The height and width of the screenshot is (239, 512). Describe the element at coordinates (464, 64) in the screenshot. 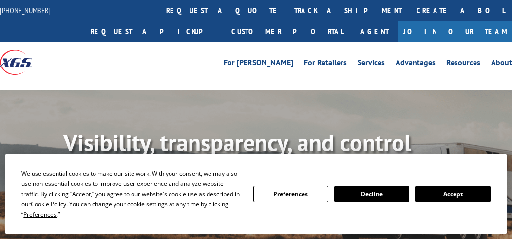

I see `a: Resources` at that location.